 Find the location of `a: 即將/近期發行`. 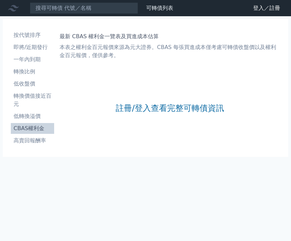

a: 即將/近期發行 is located at coordinates (32, 47).